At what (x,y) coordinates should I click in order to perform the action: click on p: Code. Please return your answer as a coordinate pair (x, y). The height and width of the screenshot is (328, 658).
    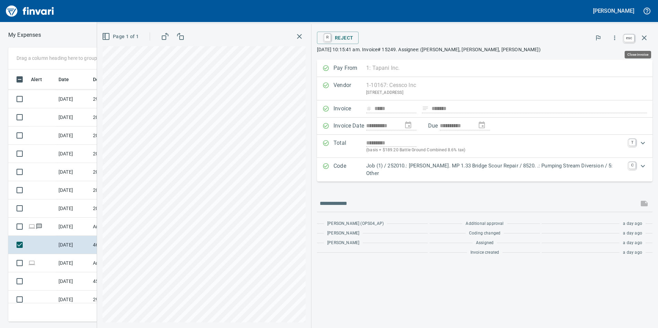
    Looking at the image, I should click on (350, 170).